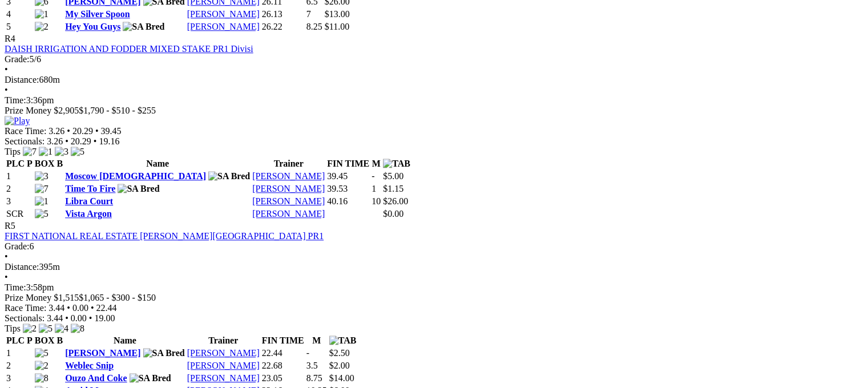 The width and height of the screenshot is (868, 388). I want to click on td: 5, so click(20, 27).